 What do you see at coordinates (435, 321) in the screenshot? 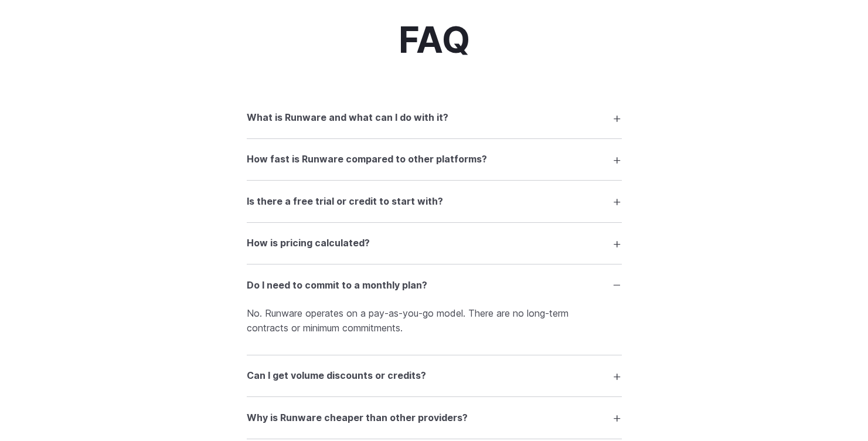
I see `p: No. Runware operates on a pay-as-you-go model. There are no long-term contracts or minimum commit...` at bounding box center [435, 321].